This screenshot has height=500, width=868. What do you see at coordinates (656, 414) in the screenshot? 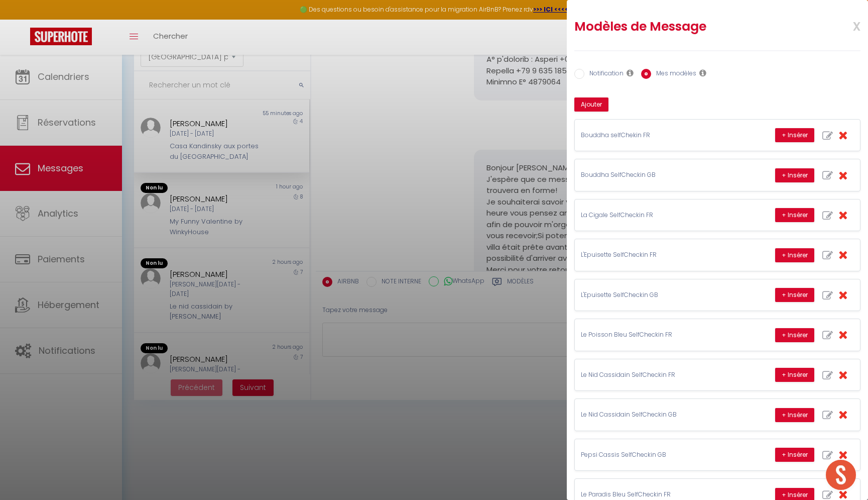
I see `p: Le Nid Cassidain SelfCheckin GB` at bounding box center [656, 414].